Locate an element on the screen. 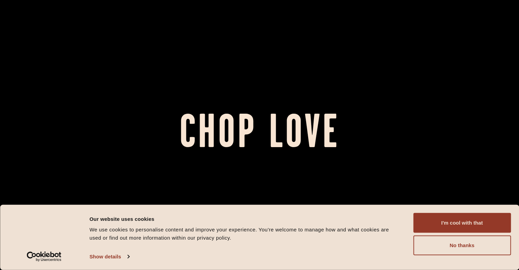 This screenshot has height=270, width=519. a: Usercentrics Cookiebot - opens in a new window is located at coordinates (44, 256).